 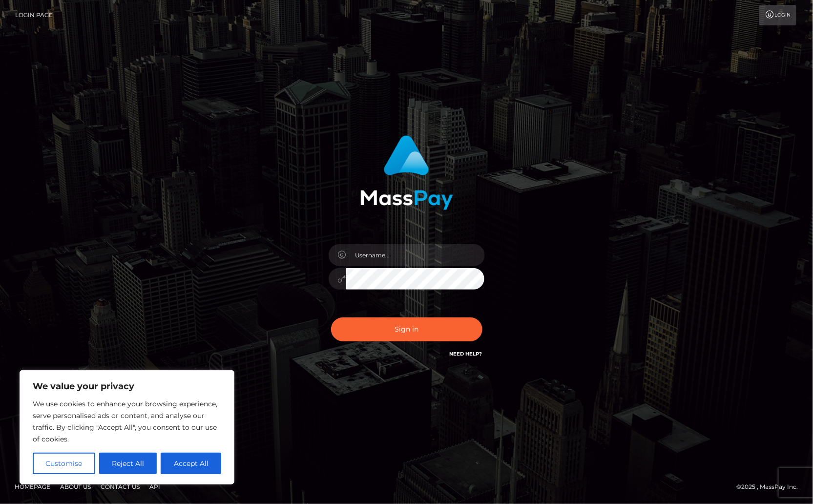 What do you see at coordinates (127, 421) in the screenshot?
I see `p: We use cookies to enhance your browsing experience, serve personalised ads or content, and analys...` at bounding box center [127, 421].